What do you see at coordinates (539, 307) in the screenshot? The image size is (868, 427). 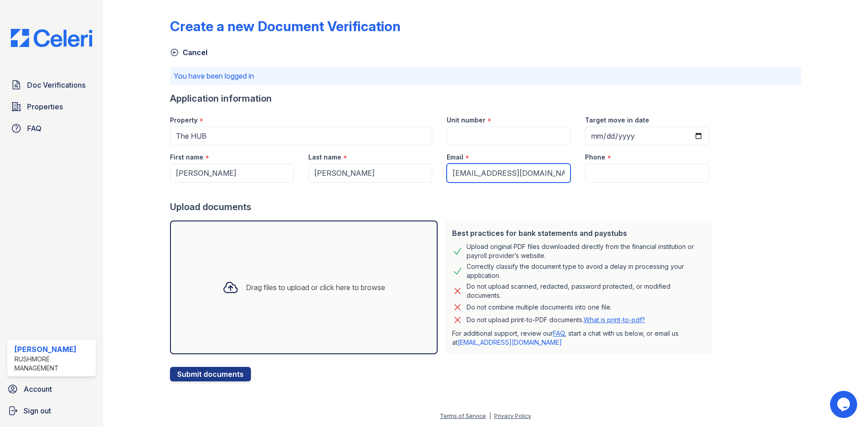 I see `div: Do not combine multiple documents into one file.` at bounding box center [539, 307].